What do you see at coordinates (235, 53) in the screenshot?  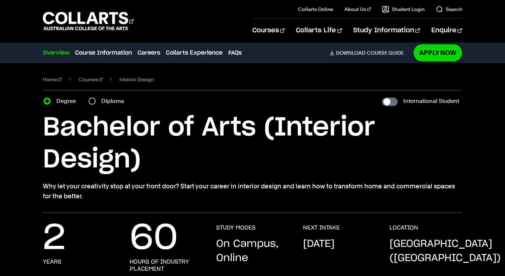 I see `a: FAQs` at bounding box center [235, 53].